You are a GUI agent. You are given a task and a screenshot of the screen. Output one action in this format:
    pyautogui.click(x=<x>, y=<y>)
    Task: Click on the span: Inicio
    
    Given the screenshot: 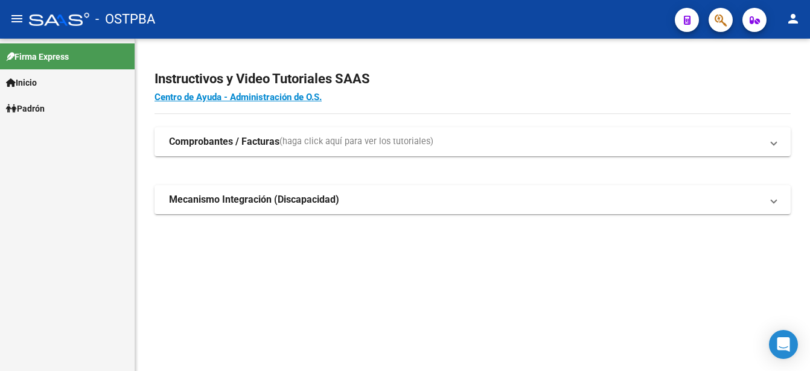 What is the action you would take?
    pyautogui.click(x=21, y=83)
    